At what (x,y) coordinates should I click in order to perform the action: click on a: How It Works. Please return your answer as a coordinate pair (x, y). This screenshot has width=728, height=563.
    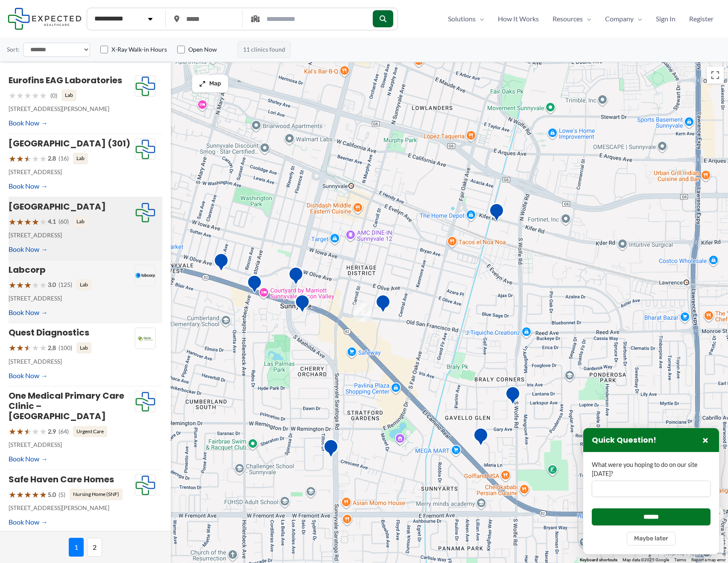
    Looking at the image, I should click on (518, 19).